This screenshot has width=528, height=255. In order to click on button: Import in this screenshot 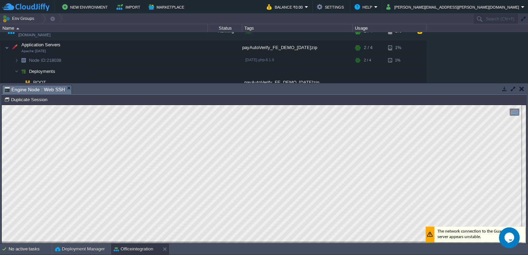, I will do `click(129, 7)`.